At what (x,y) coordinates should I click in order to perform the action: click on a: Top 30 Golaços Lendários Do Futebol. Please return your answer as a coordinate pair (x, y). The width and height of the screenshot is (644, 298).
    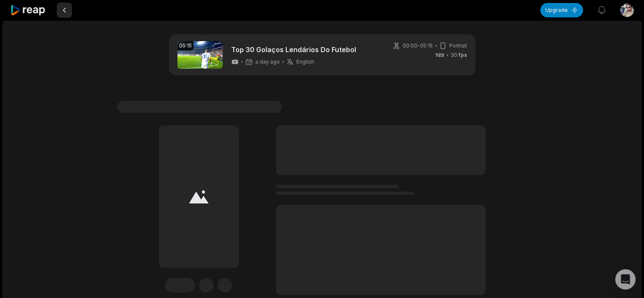
    Looking at the image, I should click on (294, 50).